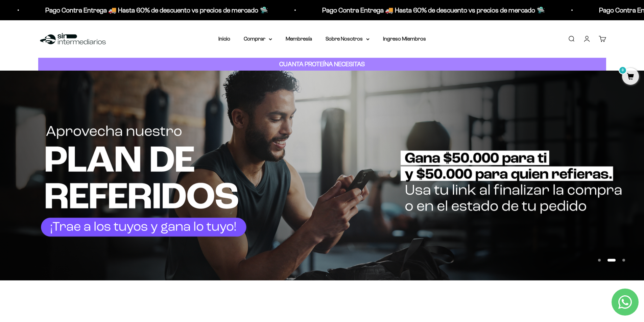 Image resolution: width=644 pixels, height=322 pixels. Describe the element at coordinates (623, 70) in the screenshot. I see `mark: 0` at that location.